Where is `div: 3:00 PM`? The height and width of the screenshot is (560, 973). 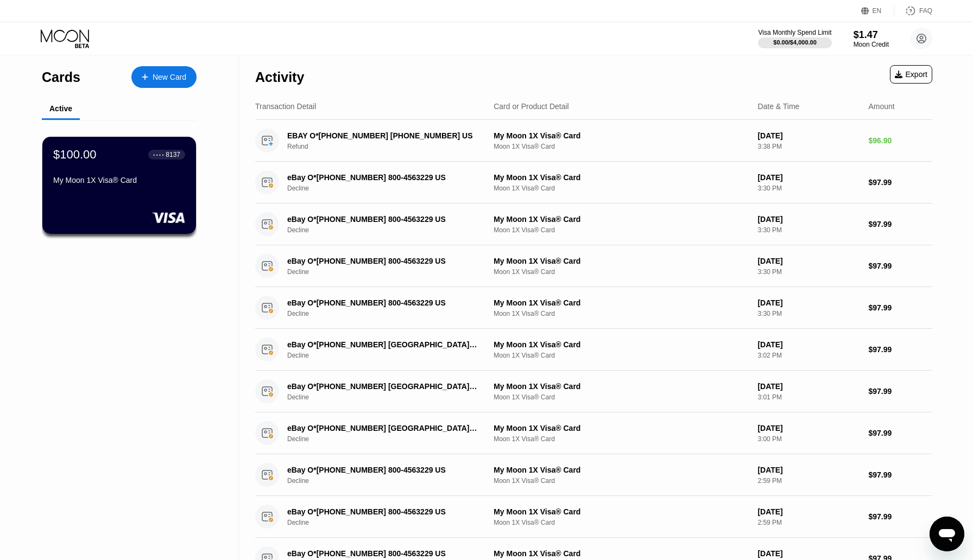 div: 3:00 PM is located at coordinates (808, 439).